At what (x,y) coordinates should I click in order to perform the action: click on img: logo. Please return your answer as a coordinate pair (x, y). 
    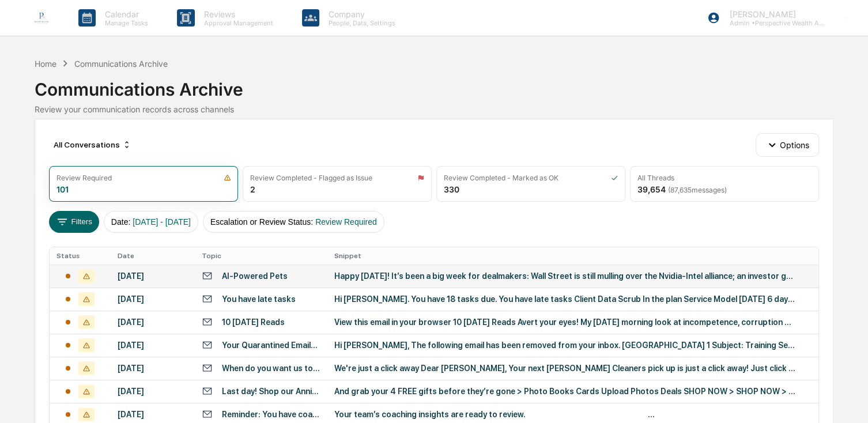
    Looking at the image, I should click on (42, 18).